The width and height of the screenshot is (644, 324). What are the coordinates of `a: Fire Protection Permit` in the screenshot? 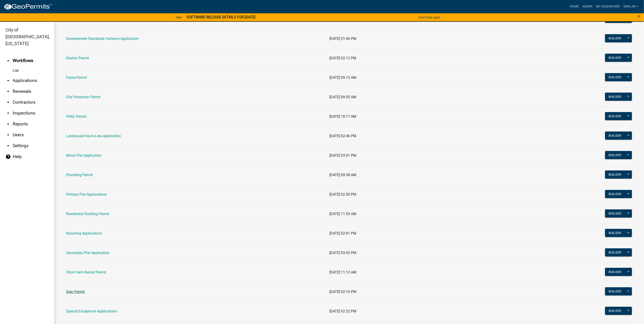 It's located at (83, 97).